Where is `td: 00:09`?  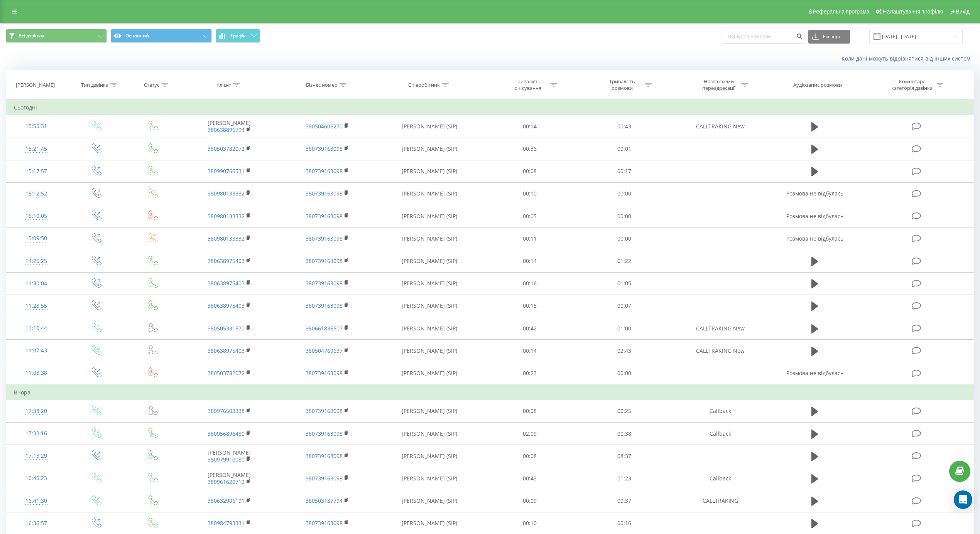 td: 00:09 is located at coordinates (529, 501).